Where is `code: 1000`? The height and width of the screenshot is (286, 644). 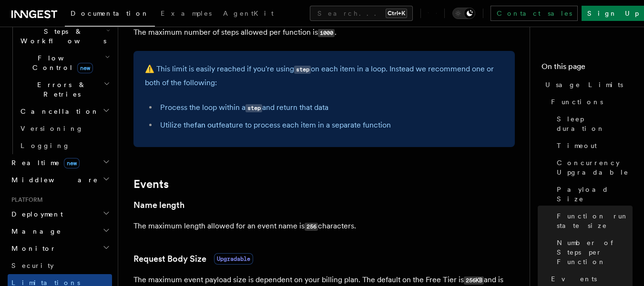 code: 1000 is located at coordinates (326, 33).